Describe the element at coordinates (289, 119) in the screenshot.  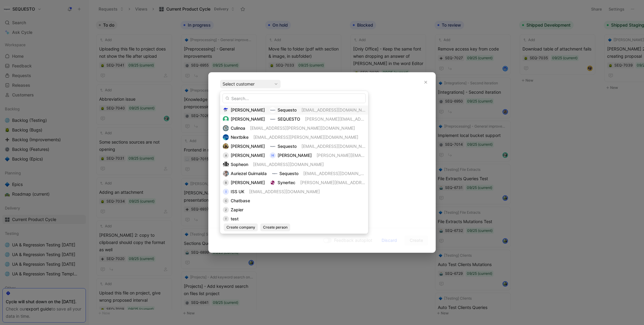
I see `span: SEQUESTO` at that location.